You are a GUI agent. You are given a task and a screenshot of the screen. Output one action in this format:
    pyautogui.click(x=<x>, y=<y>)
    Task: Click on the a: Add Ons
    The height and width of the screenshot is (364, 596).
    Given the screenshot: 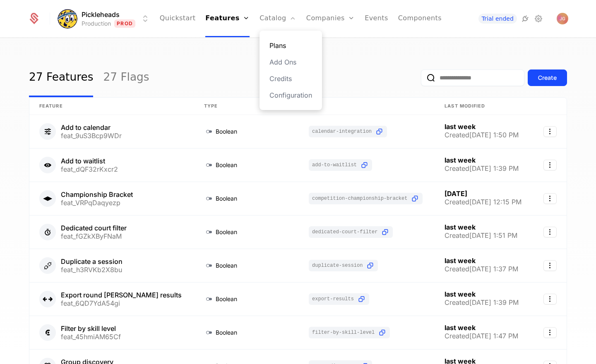 What is the action you would take?
    pyautogui.click(x=291, y=62)
    